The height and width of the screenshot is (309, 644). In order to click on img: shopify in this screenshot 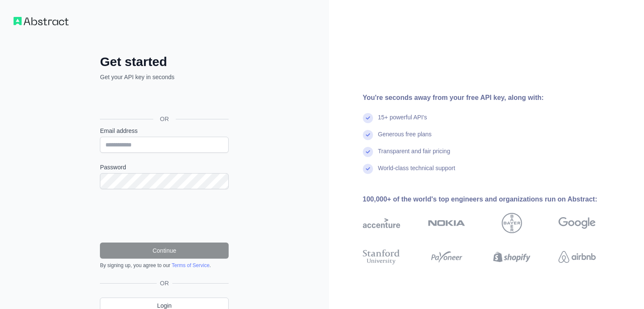, I will do `click(511, 257)`.